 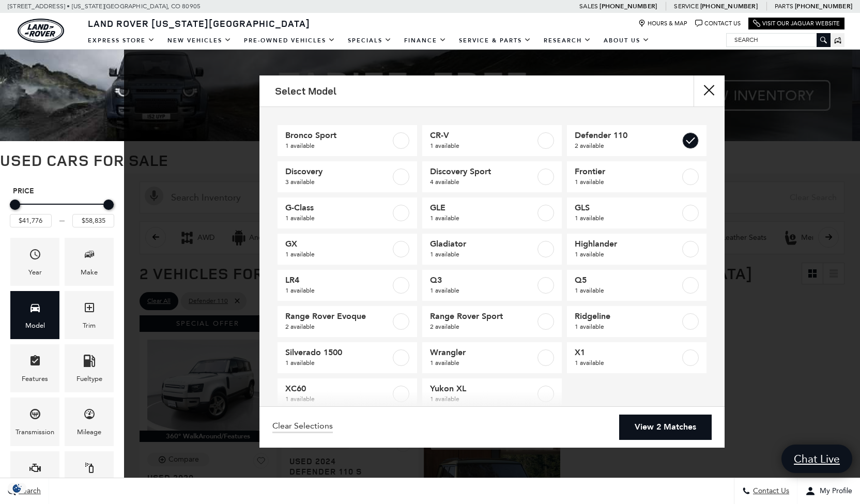 I want to click on div: TrimTrim, so click(x=89, y=315).